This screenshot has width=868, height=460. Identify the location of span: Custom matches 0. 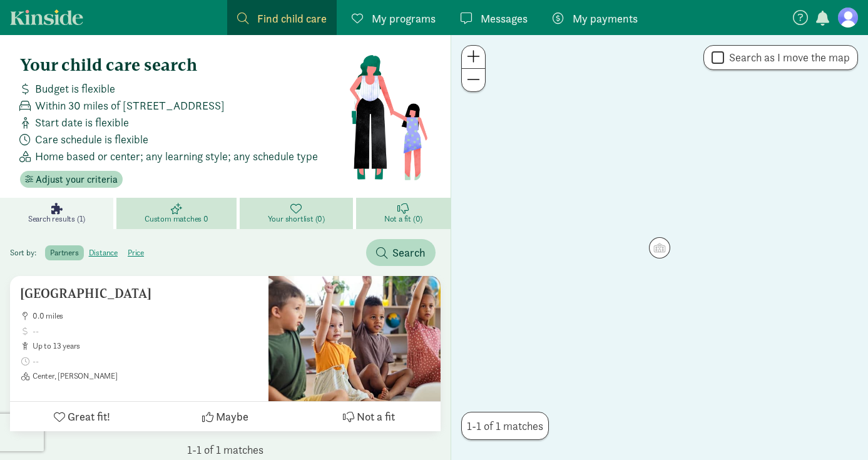
(177, 219).